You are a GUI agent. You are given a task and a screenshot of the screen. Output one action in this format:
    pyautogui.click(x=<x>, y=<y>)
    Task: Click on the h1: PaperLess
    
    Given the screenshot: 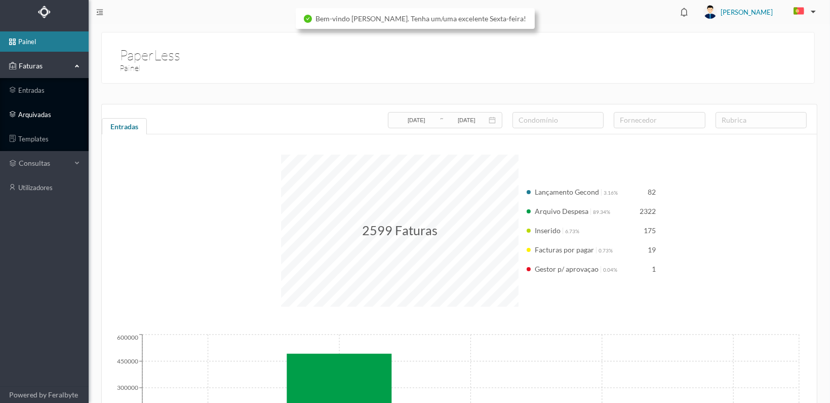 What is the action you would take?
    pyautogui.click(x=150, y=46)
    